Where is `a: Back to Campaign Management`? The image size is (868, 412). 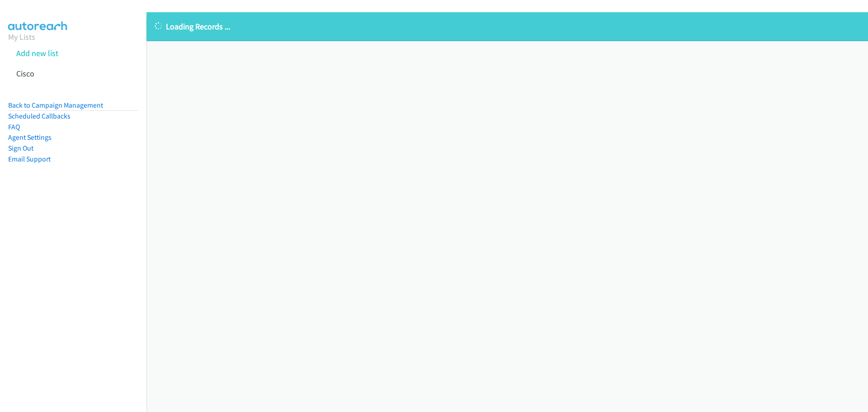
a: Back to Campaign Management is located at coordinates (55, 105).